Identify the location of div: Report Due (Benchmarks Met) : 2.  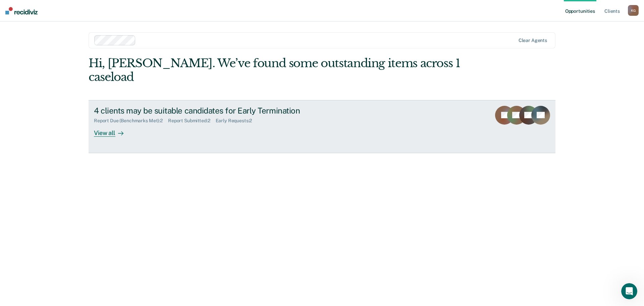
(130, 120).